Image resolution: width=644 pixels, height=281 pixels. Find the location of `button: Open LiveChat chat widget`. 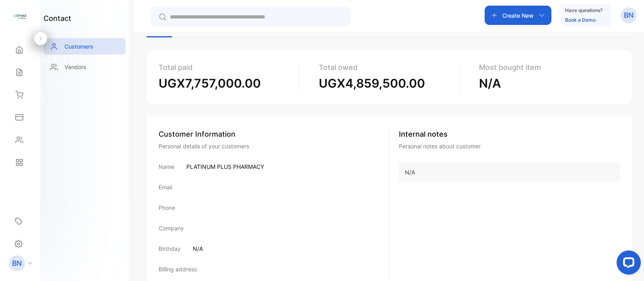

button: Open LiveChat chat widget is located at coordinates (18, 15).